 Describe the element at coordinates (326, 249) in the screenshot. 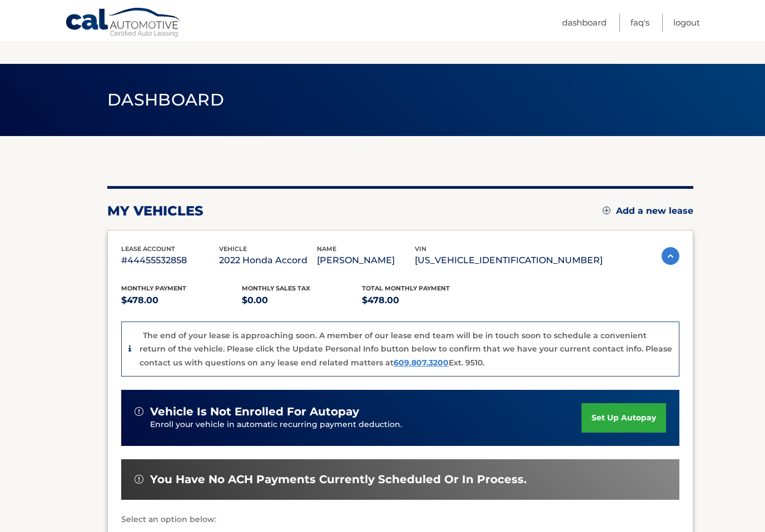

I see `span: name` at that location.